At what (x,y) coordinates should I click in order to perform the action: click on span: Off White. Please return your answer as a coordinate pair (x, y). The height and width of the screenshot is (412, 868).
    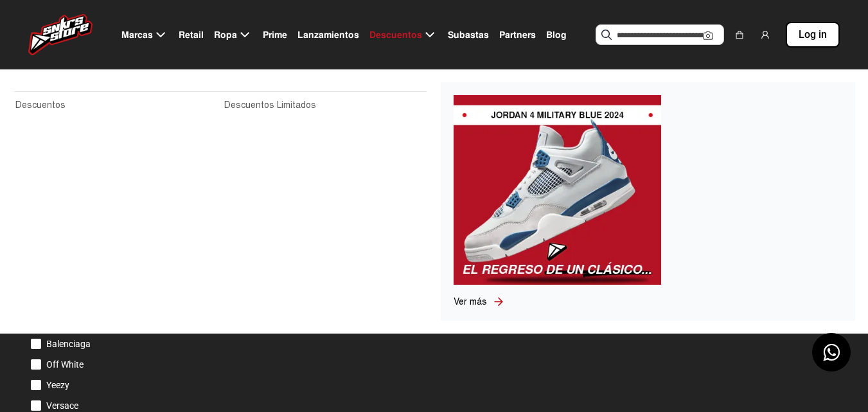
    Looking at the image, I should click on (65, 365).